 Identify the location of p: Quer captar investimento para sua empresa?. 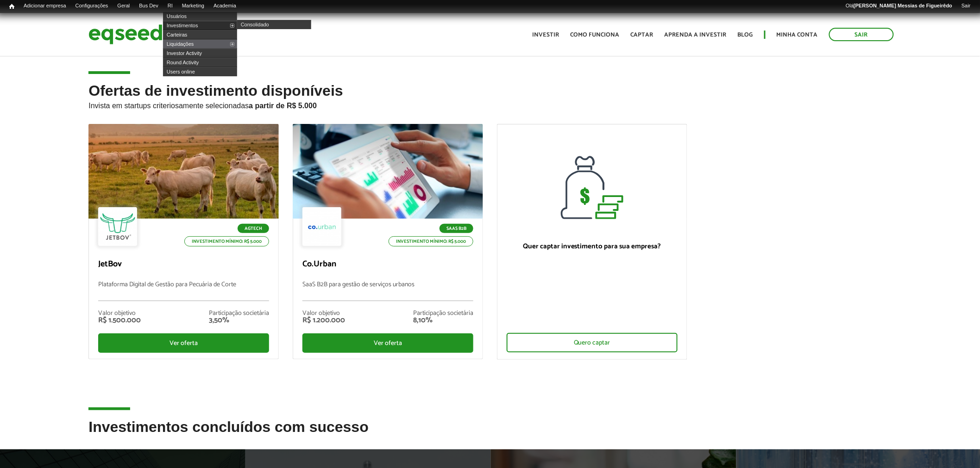
(592, 246).